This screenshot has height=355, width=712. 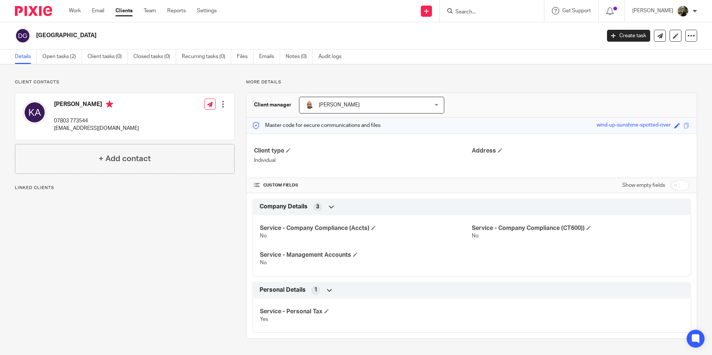 What do you see at coordinates (206, 57) in the screenshot?
I see `a: Recurring tasks (0)` at bounding box center [206, 57].